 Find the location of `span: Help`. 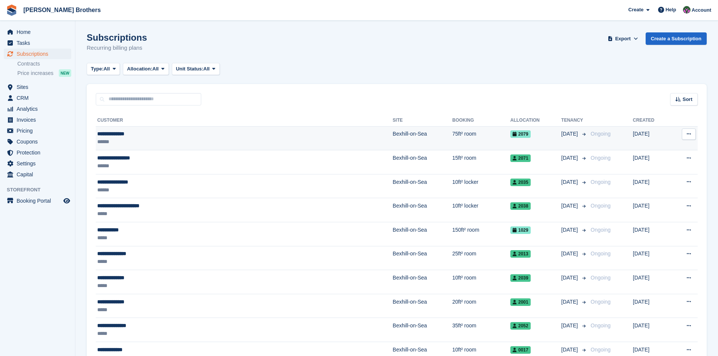

span: Help is located at coordinates (671, 10).